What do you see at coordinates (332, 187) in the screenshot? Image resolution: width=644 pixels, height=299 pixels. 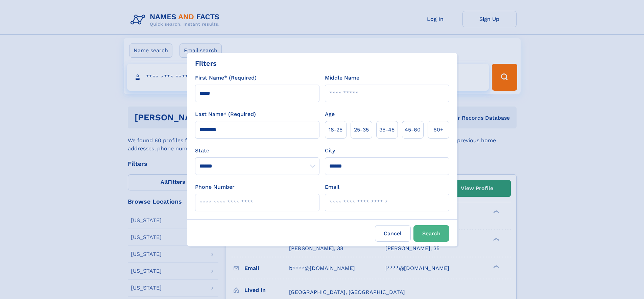 I see `label: Email` at bounding box center [332, 187].